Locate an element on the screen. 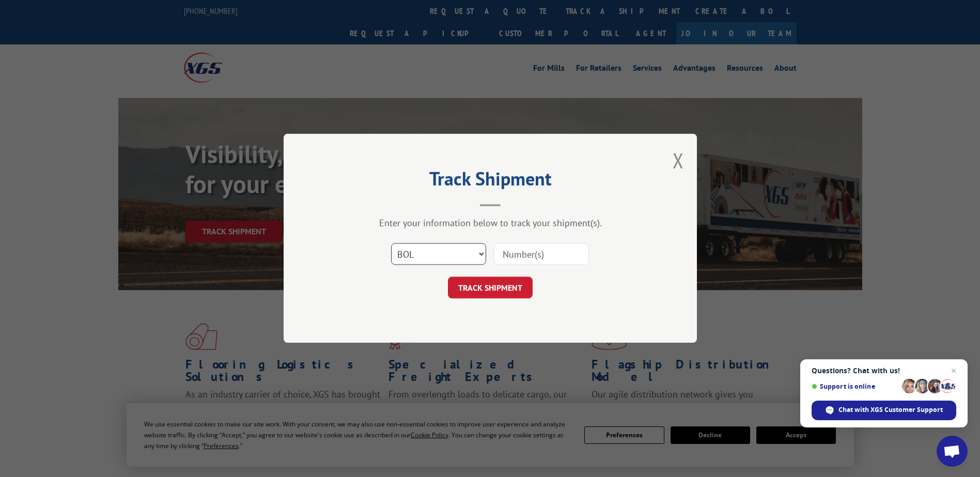 The height and width of the screenshot is (477, 980). span: Chat with XGS Customer Support is located at coordinates (891, 410).